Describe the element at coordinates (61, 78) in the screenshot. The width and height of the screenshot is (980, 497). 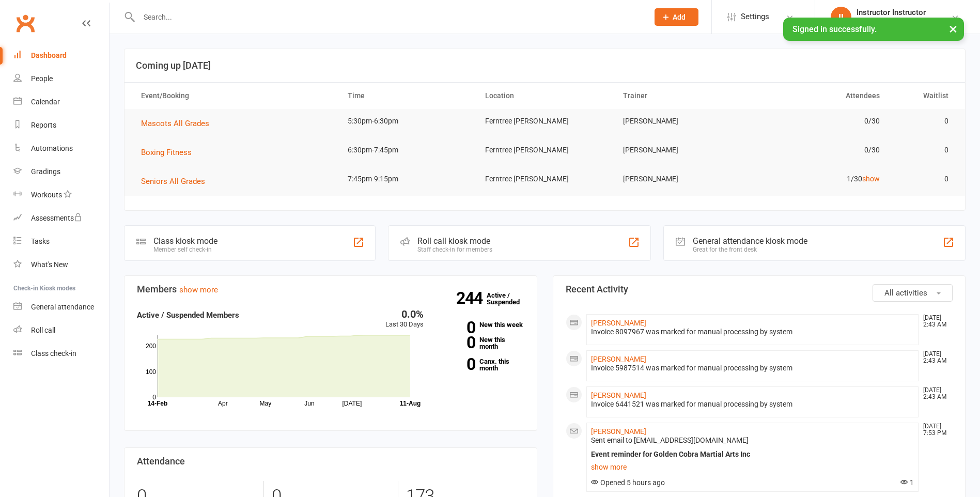
I see `a: People` at that location.